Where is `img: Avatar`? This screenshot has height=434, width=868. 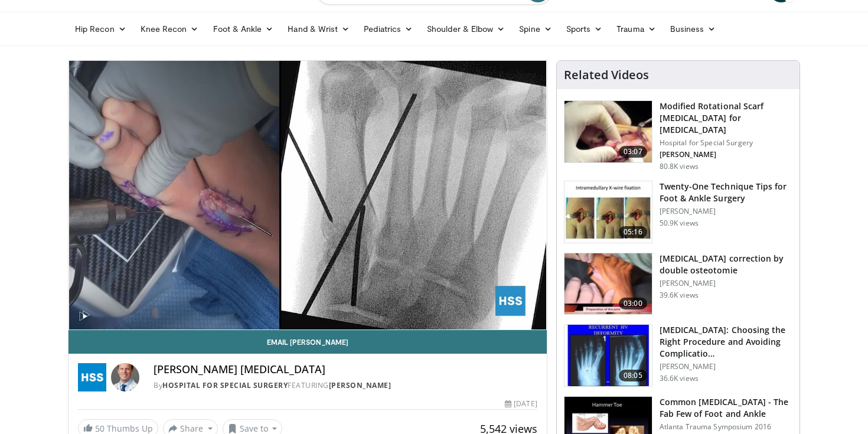
img: Avatar is located at coordinates (125, 377).